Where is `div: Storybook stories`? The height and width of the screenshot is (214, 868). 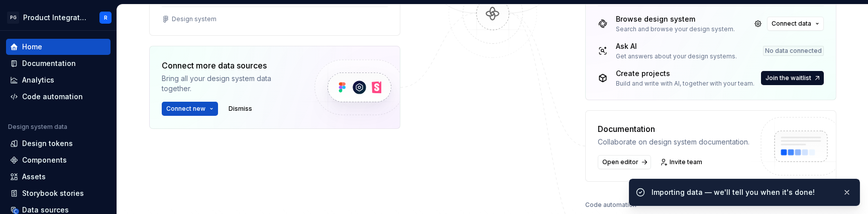 div: Storybook stories is located at coordinates (52, 193).